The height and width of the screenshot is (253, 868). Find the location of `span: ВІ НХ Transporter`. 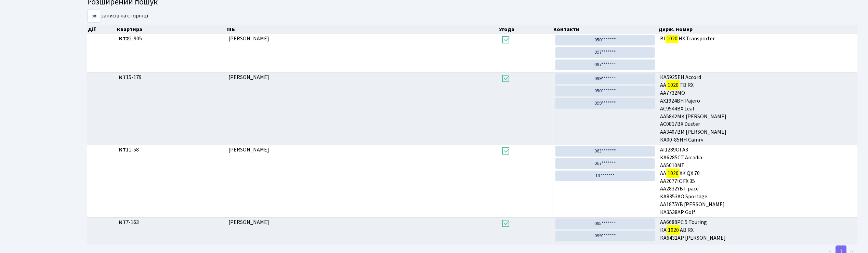

span: ВІ НХ Transporter is located at coordinates (757, 39).